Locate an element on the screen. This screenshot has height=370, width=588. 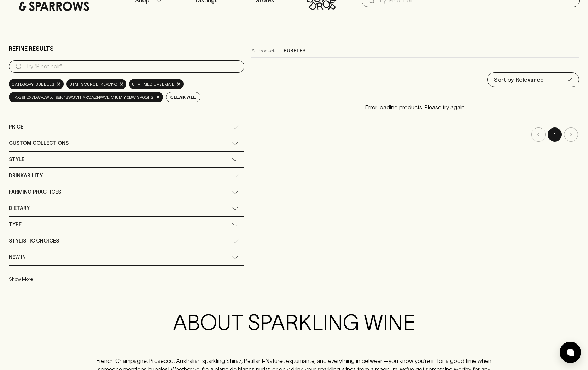
span: utm_source: Klaviyo is located at coordinates (93, 84).